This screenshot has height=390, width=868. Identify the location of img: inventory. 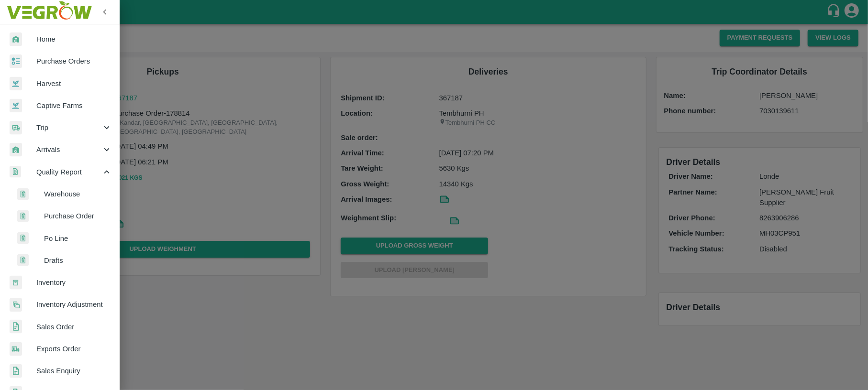
(16, 304).